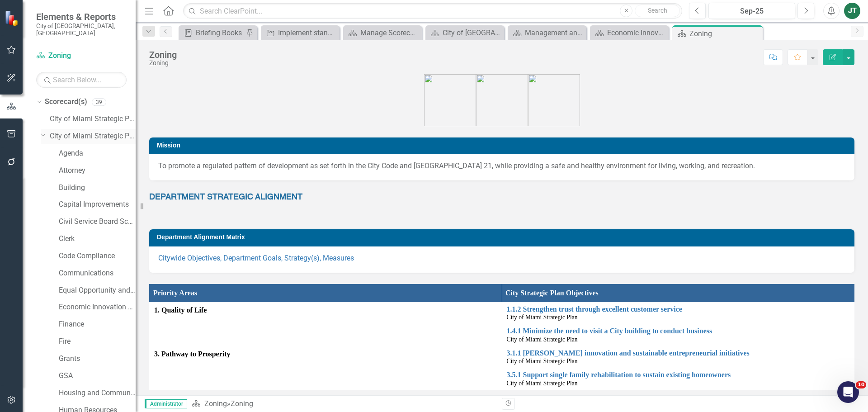 This screenshot has height=412, width=868. Describe the element at coordinates (12, 18) in the screenshot. I see `img: ClearPoint Strategy` at that location.